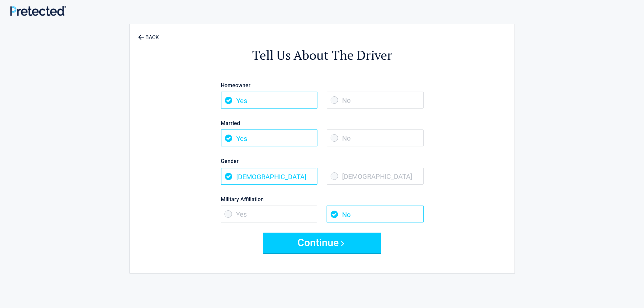  Describe the element at coordinates (322, 85) in the screenshot. I see `label: Homeowner` at that location.